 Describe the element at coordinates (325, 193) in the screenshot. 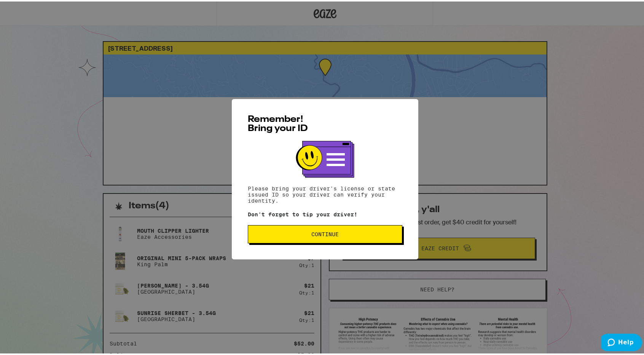

I see `p: Please bring your driver's license or state issued ID so your driver can verify your identity.` at that location.